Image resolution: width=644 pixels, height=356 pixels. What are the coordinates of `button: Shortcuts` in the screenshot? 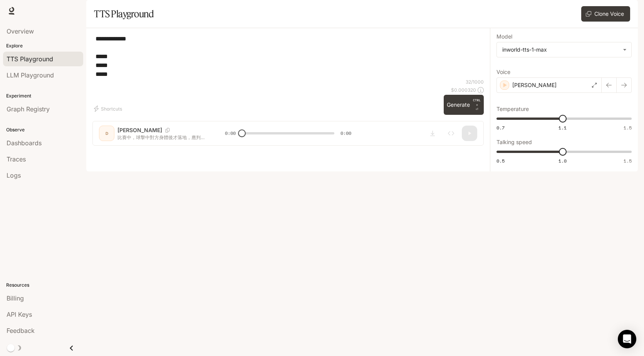 It's located at (109, 109).